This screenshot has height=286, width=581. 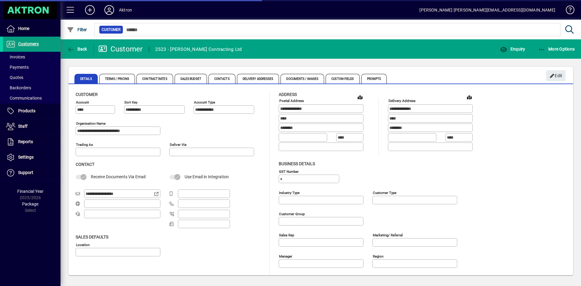 I want to click on span: Contract Rates, so click(x=155, y=79).